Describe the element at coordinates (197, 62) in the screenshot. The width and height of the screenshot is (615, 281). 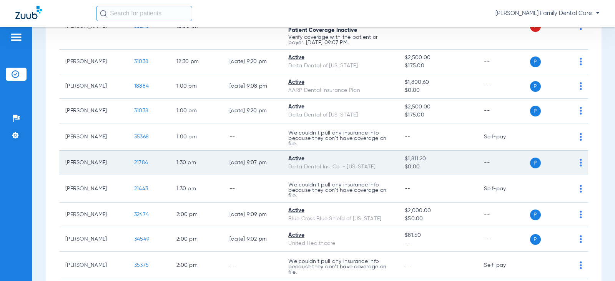
I see `td: 12:30 PM` at that location.